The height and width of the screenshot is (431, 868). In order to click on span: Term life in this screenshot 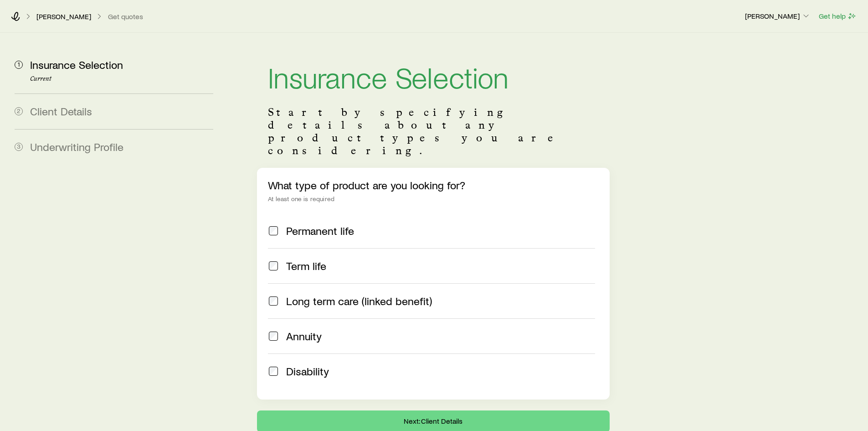, I will do `click(306, 266)`.